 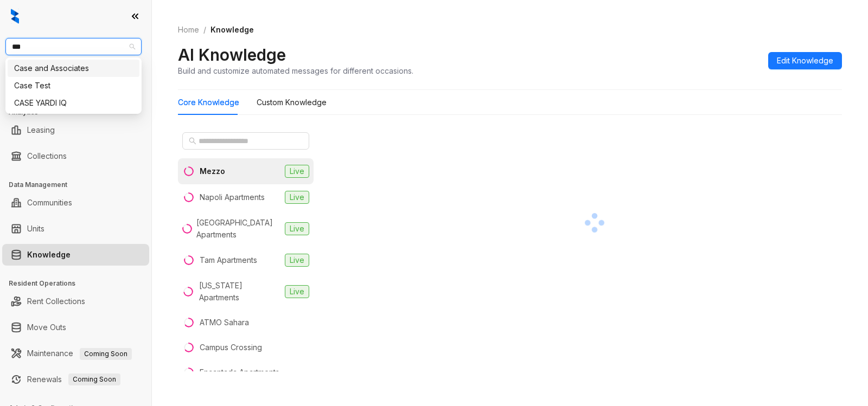 What do you see at coordinates (76, 229) in the screenshot?
I see `li: Units` at bounding box center [76, 229].